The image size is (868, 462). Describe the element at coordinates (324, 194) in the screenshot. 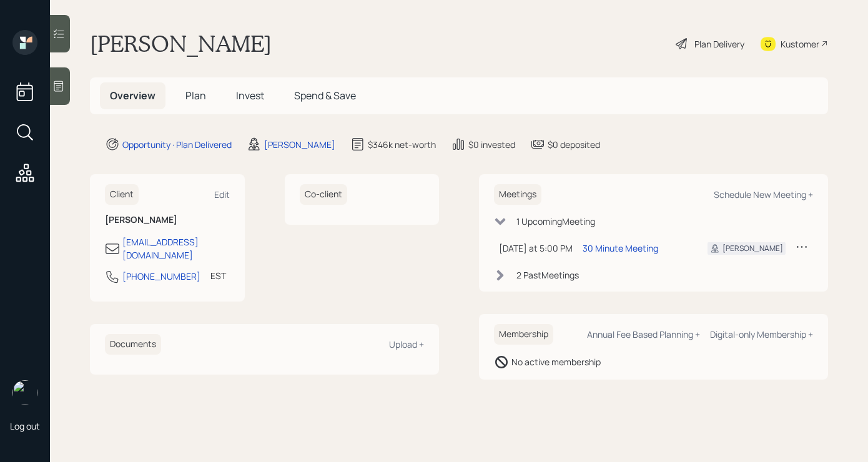

I see `h6: Co-client` at that location.